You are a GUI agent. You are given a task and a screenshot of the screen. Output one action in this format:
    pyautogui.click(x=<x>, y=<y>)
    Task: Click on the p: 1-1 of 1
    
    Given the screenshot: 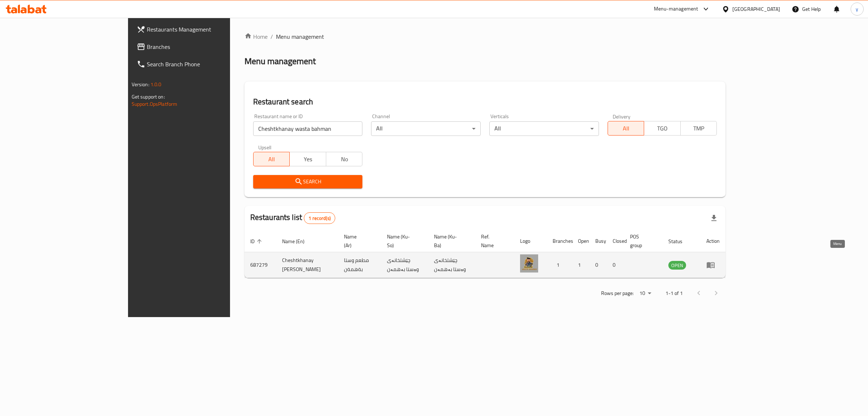 What is the action you would take?
    pyautogui.click(x=674, y=293)
    